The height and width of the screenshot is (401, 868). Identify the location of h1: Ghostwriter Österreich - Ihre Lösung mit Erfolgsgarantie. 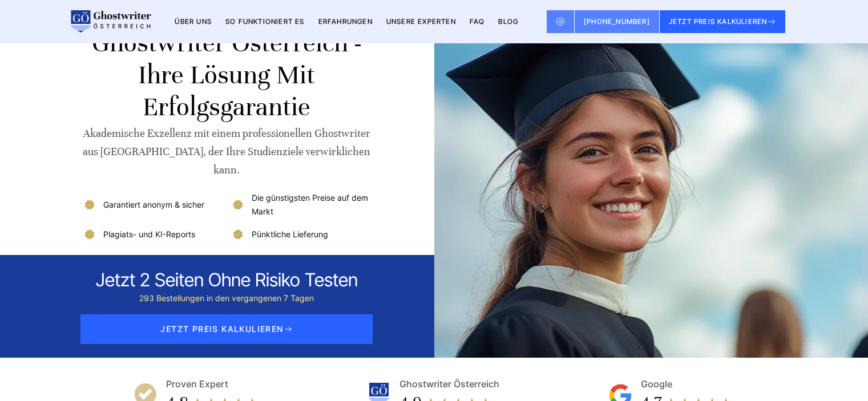
(226, 76).